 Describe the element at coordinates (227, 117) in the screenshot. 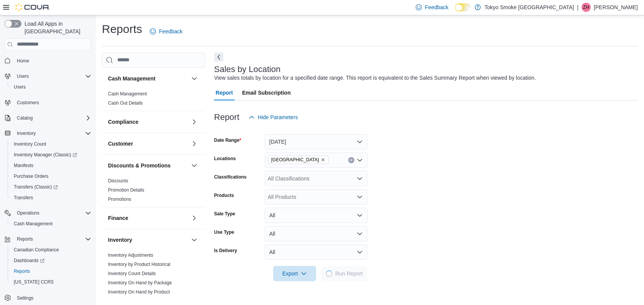

I see `h3: Report` at that location.